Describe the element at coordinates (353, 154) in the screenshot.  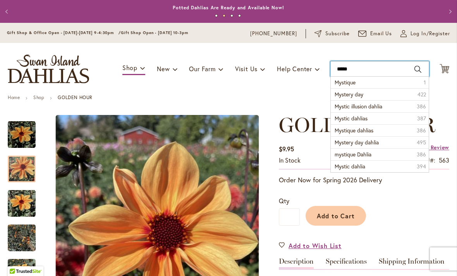
I see `span: mystique Dahlia` at that location.